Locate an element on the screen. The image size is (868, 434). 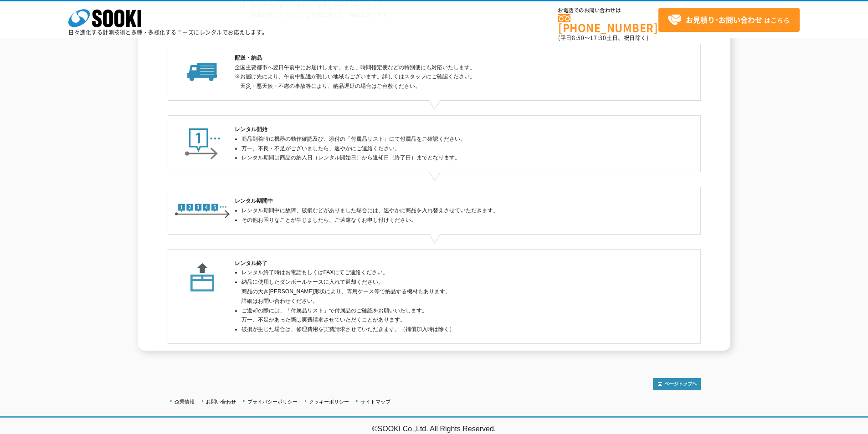
h2: レンタル期間中 is located at coordinates (434, 201).